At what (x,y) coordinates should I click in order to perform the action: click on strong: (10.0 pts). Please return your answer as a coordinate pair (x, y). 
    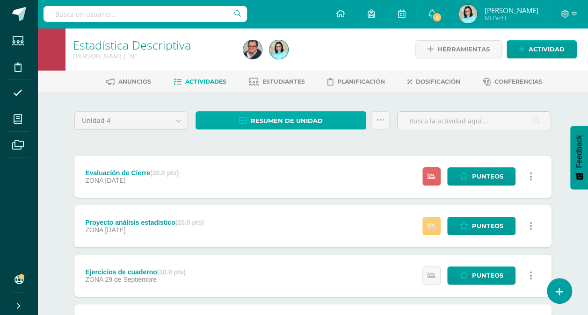
    Looking at the image, I should click on (171, 272).